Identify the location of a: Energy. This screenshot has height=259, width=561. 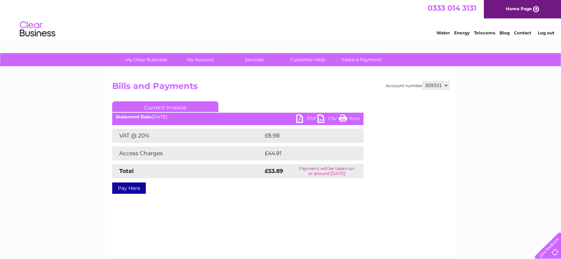
(462, 33).